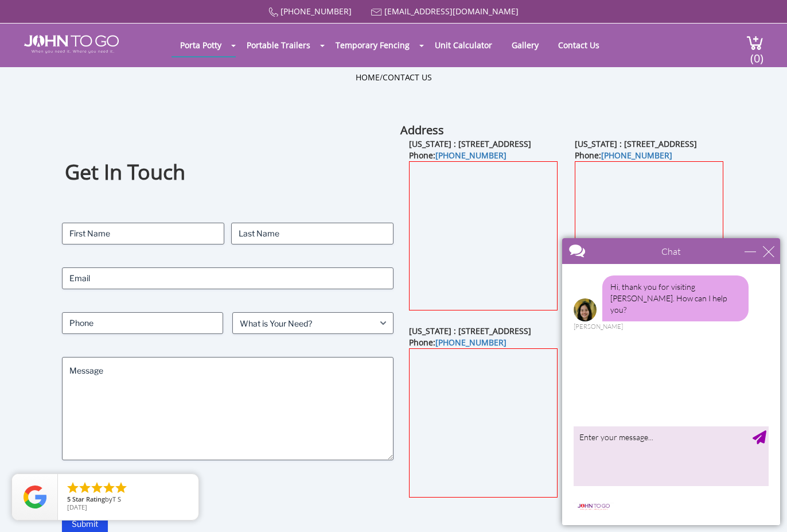 This screenshot has height=532, width=787. I want to click on a: Unit Calculator, so click(463, 45).